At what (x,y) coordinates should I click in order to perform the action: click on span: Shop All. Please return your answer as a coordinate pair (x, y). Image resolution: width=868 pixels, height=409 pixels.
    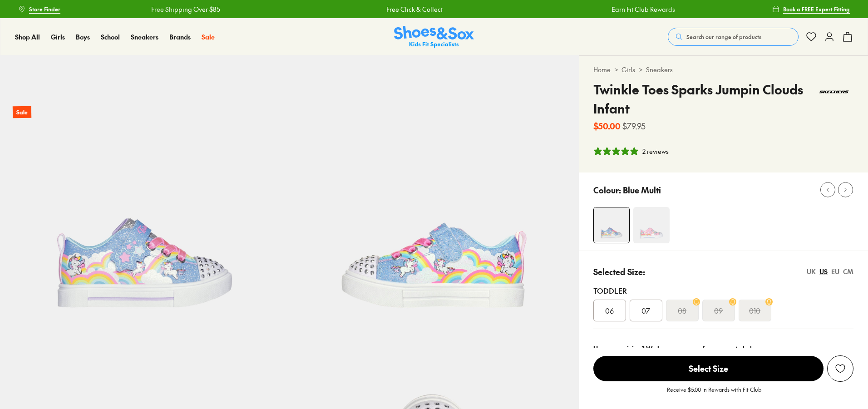
    Looking at the image, I should click on (27, 36).